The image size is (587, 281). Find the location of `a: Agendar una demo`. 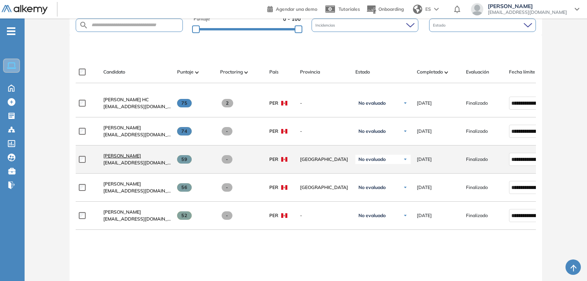

a: Agendar una demo is located at coordinates (292, 8).